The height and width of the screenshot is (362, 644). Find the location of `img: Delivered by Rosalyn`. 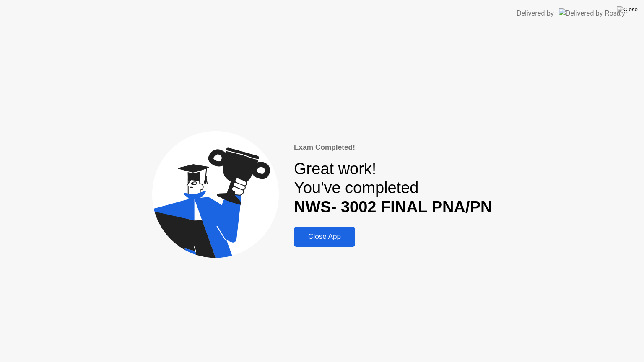

img: Delivered by Rosalyn is located at coordinates (594, 13).